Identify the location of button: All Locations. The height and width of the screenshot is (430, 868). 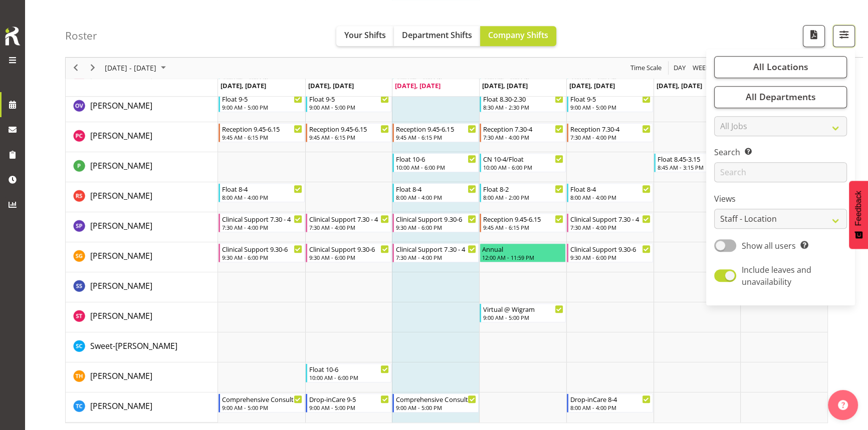
(781, 67).